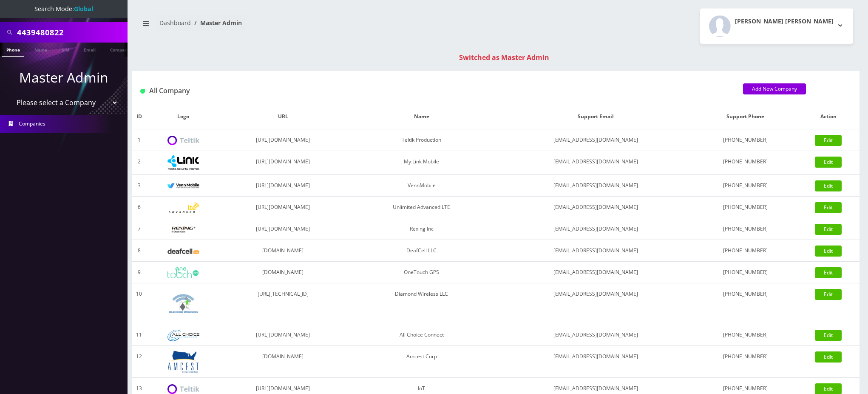 This screenshot has width=868, height=394. I want to click on a: Phone, so click(13, 50).